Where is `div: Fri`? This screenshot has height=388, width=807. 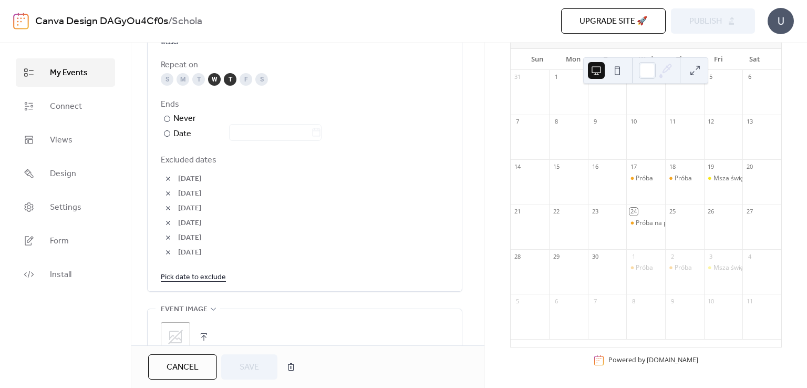
div: Fri is located at coordinates (719, 59).